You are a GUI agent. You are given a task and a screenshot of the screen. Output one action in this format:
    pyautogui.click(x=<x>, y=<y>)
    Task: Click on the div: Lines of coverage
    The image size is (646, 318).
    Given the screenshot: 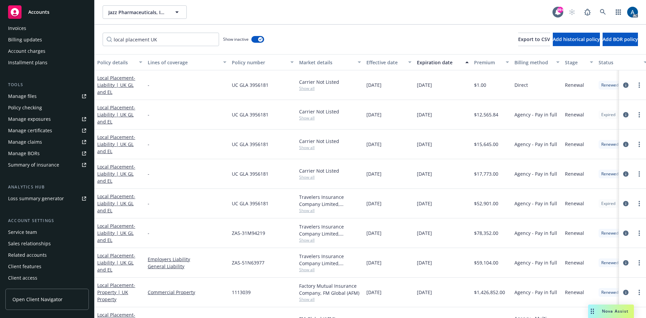 What is the action you would take?
    pyautogui.click(x=183, y=62)
    